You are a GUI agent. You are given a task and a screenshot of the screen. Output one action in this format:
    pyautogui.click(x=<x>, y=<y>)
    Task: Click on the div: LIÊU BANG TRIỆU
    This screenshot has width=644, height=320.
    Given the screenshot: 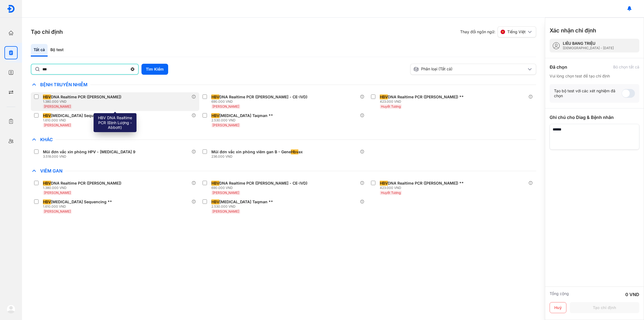 What is the action you would take?
    pyautogui.click(x=588, y=43)
    